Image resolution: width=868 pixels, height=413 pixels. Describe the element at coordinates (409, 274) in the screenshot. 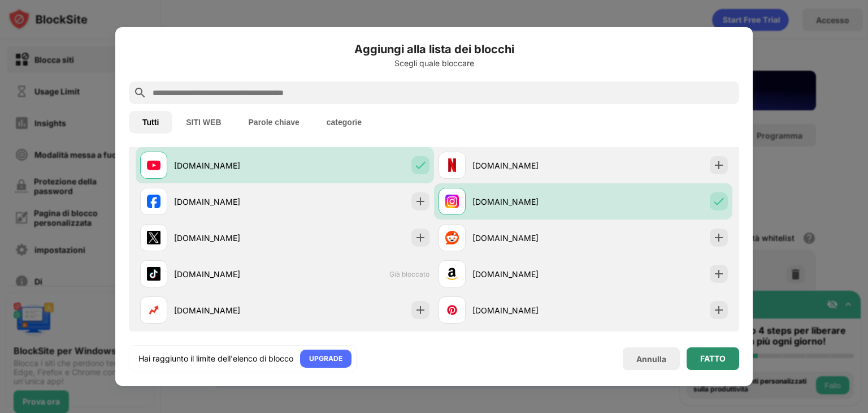

I see `span: Già bloccato` at that location.